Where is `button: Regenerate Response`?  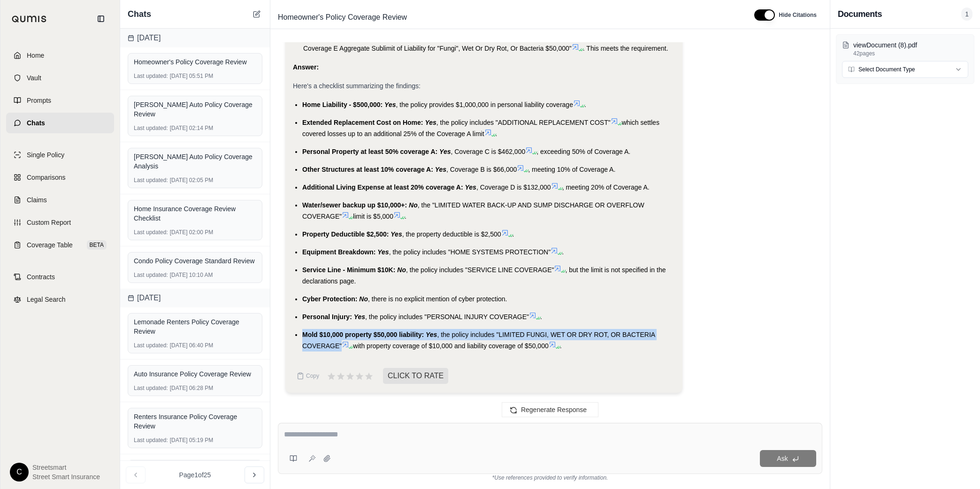 button: Regenerate Response is located at coordinates (550, 410).